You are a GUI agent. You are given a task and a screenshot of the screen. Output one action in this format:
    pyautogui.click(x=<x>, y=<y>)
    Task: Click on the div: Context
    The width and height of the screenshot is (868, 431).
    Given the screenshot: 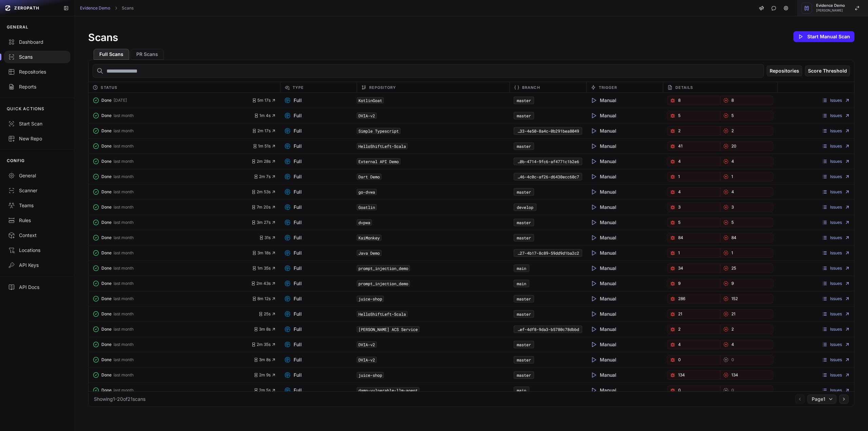 What is the action you would take?
    pyautogui.click(x=37, y=235)
    